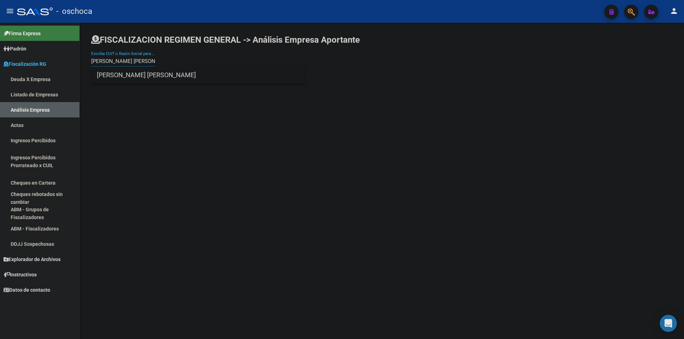 Image resolution: width=684 pixels, height=339 pixels. I want to click on mat-icon: menu, so click(10, 11).